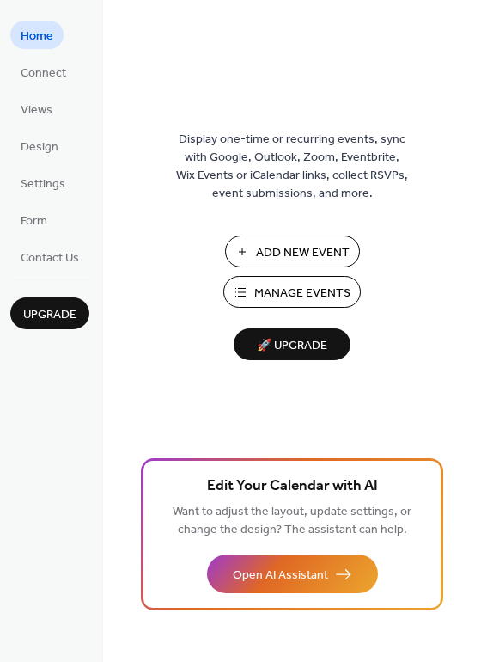 This screenshot has height=662, width=481. What do you see at coordinates (292, 573) in the screenshot?
I see `button: Open AI Assistant` at bounding box center [292, 573].